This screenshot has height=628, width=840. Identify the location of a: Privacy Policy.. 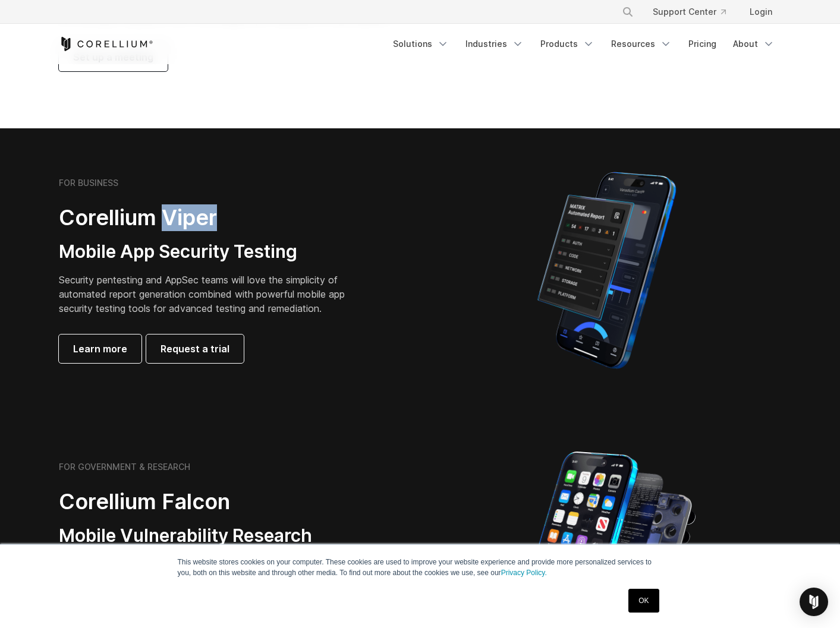
(524, 573).